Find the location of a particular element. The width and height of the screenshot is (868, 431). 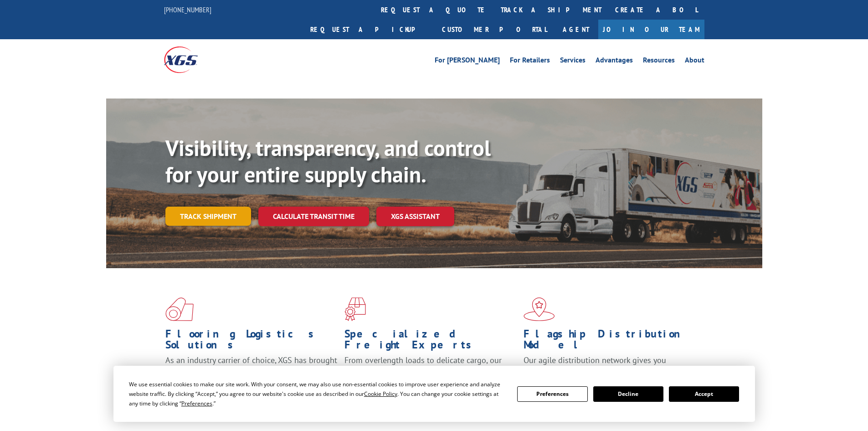

div: We use essential cookies to make our site work. With your consent, we may also use non-essential ... is located at coordinates (317, 393).